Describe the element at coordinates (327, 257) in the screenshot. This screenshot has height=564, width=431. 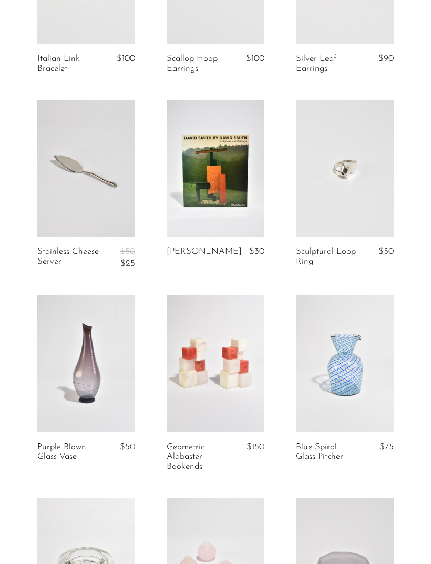
I see `a: Sculptural Loop Ring` at that location.